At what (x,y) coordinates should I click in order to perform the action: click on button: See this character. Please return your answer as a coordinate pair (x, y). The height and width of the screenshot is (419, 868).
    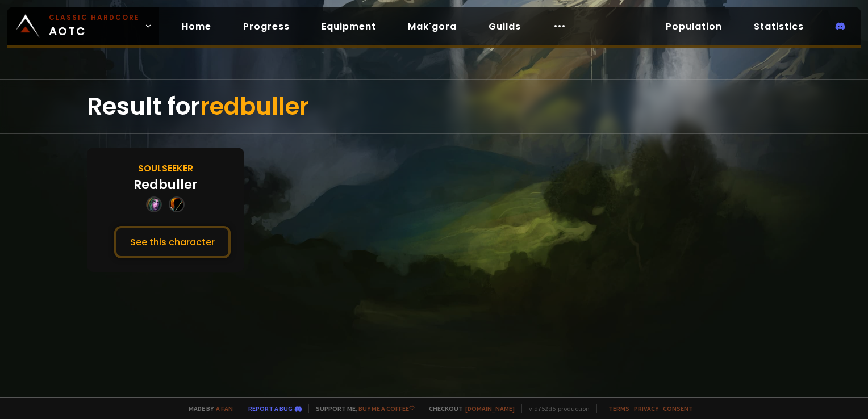
    Looking at the image, I should click on (172, 242).